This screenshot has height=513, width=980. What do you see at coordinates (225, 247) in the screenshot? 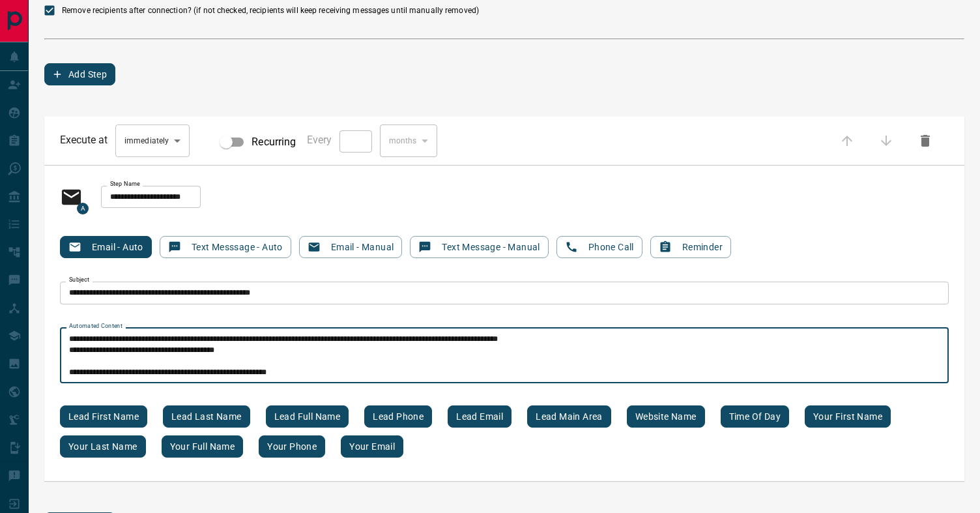
I see `button: Text Messsage - Auto` at bounding box center [225, 247].